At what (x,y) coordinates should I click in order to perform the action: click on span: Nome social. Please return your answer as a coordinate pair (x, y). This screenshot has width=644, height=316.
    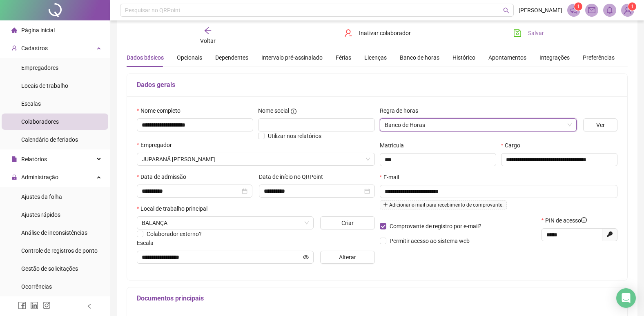
    Looking at the image, I should click on (274, 111).